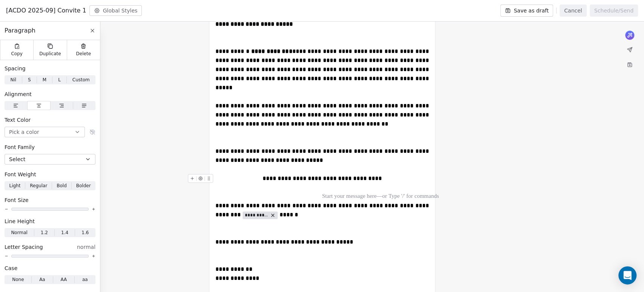 The image size is (644, 292). What do you see at coordinates (39, 186) in the screenshot?
I see `span: Regular` at bounding box center [39, 186].